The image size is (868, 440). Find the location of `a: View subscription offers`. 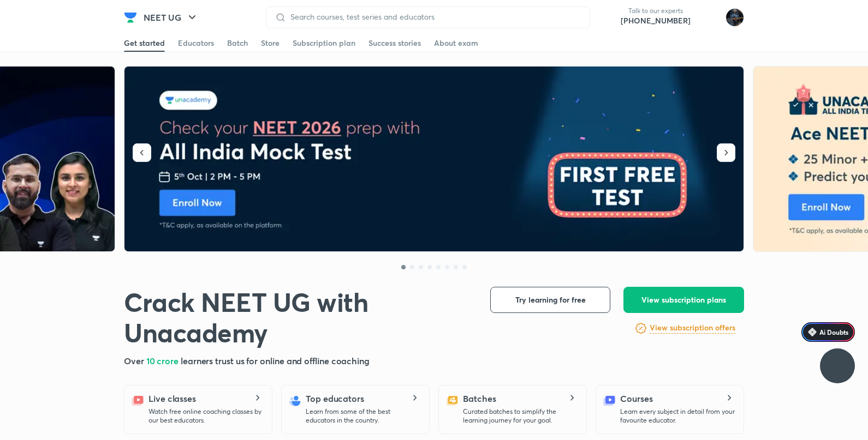

a: View subscription offers is located at coordinates (693, 329).